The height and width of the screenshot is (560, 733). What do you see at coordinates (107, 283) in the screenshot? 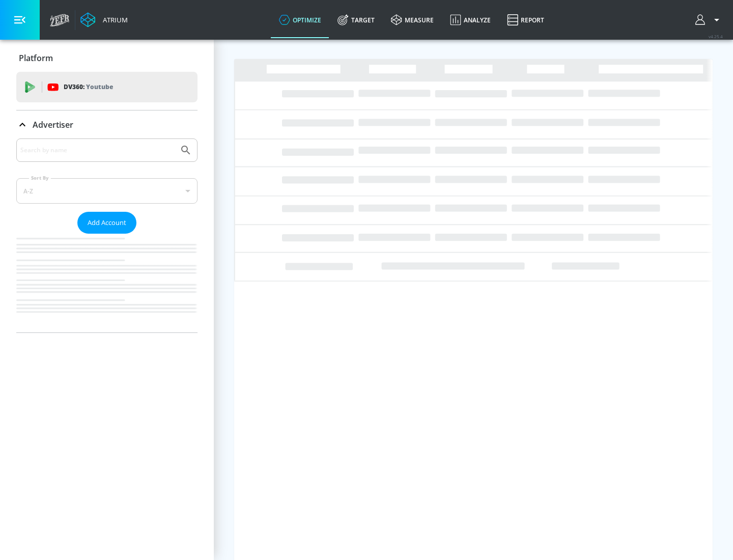
I see `nav: list of Advertiser` at bounding box center [107, 283].